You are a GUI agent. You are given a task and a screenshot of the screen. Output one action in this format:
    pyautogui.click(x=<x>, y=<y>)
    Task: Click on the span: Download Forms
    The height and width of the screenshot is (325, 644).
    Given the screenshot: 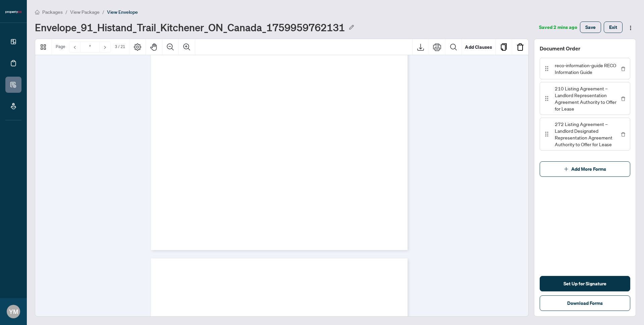 What is the action you would take?
    pyautogui.click(x=585, y=303)
    